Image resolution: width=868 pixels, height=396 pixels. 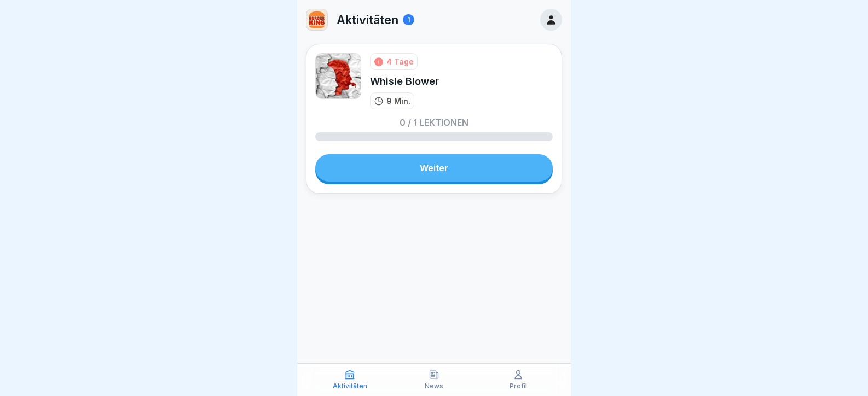 What do you see at coordinates (400, 61) in the screenshot?
I see `div: 4 Tage` at bounding box center [400, 61].